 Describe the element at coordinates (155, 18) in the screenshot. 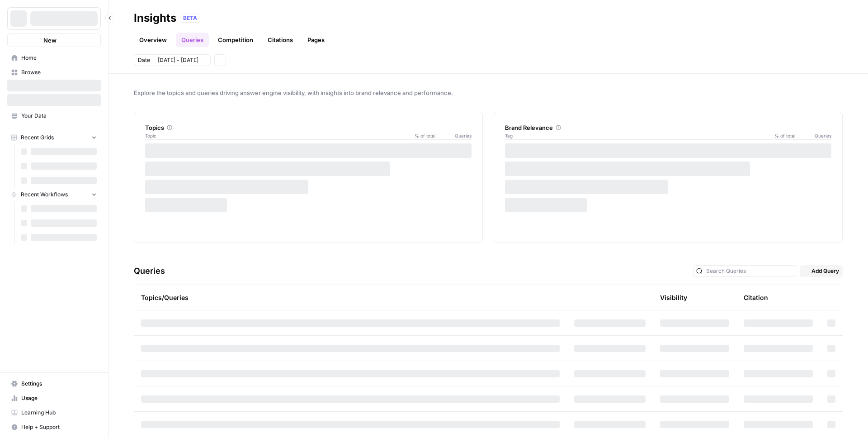

I see `div: Insights` at that location.